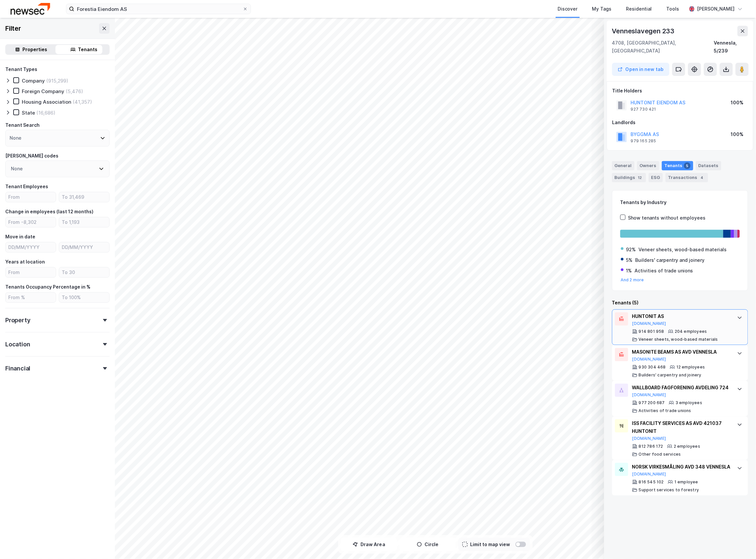  Describe the element at coordinates (708, 166) in the screenshot. I see `div: Datasets` at that location.